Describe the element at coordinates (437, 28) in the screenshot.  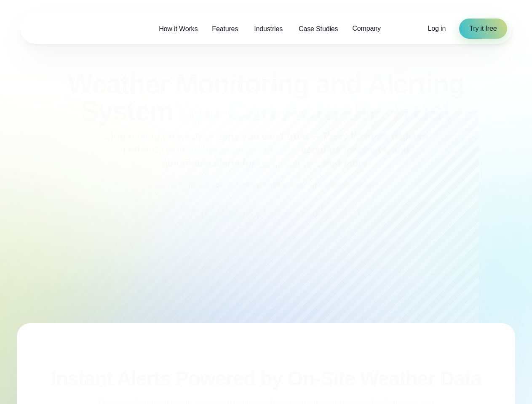
I see `a: Log in` at that location.